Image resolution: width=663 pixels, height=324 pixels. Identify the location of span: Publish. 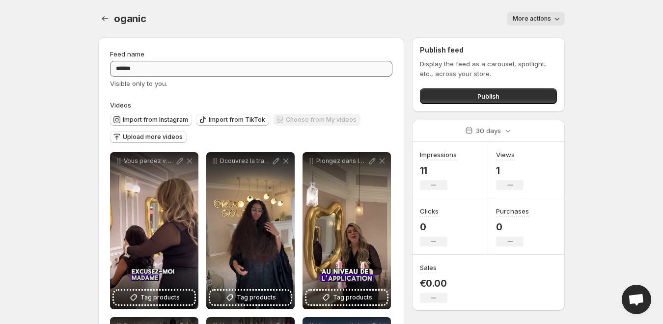
(488, 96).